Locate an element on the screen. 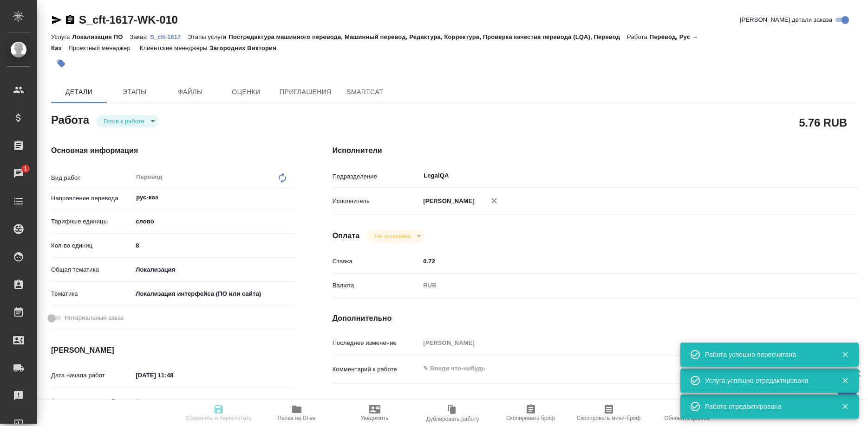  p: Тарифные единицы is located at coordinates (91, 222).